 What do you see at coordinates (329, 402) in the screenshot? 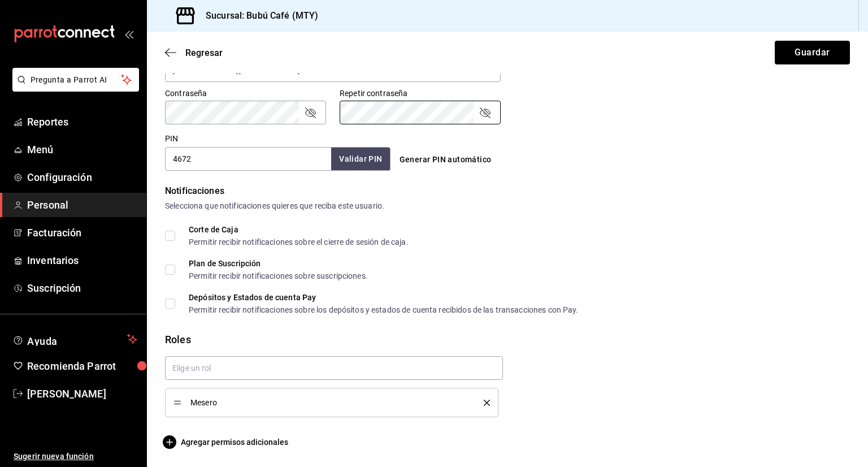
I see `span: Mesero` at bounding box center [329, 402].